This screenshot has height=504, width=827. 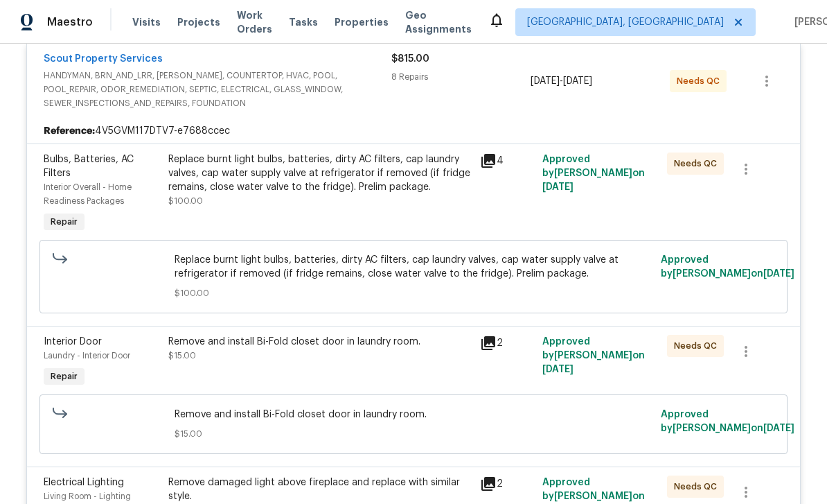 I want to click on div: 4, so click(x=507, y=161).